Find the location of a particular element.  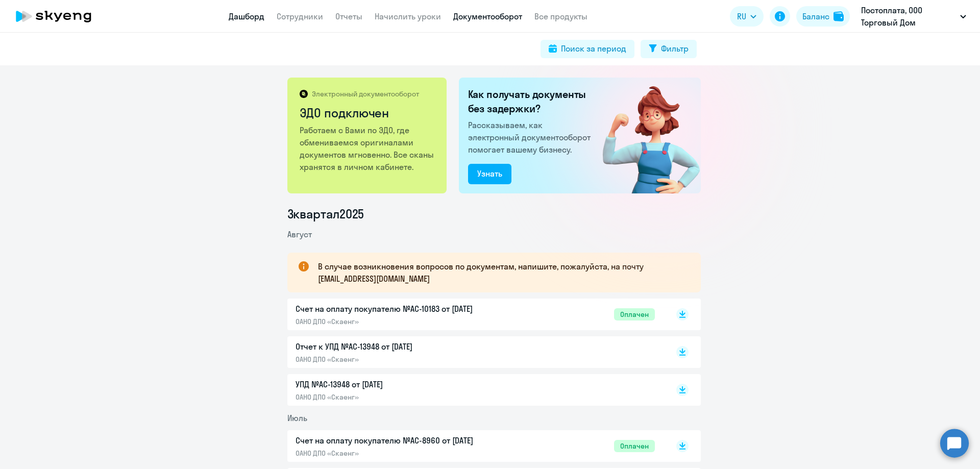

a: Дашборд is located at coordinates (247, 17).